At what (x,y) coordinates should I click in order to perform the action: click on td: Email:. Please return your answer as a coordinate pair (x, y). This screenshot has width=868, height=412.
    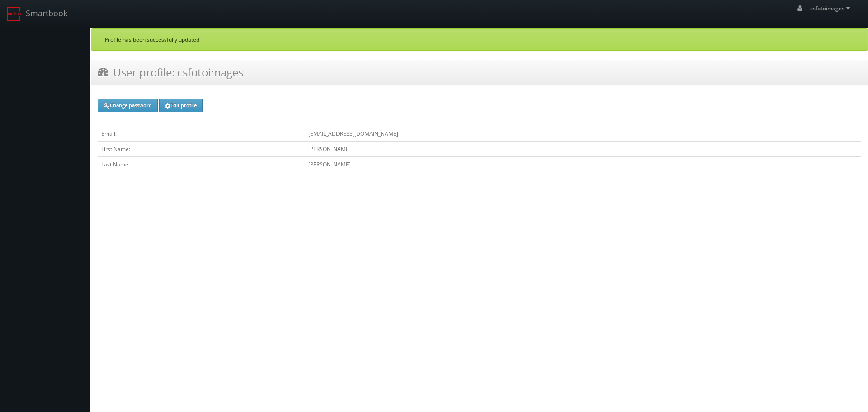
    Looking at the image, I should click on (201, 134).